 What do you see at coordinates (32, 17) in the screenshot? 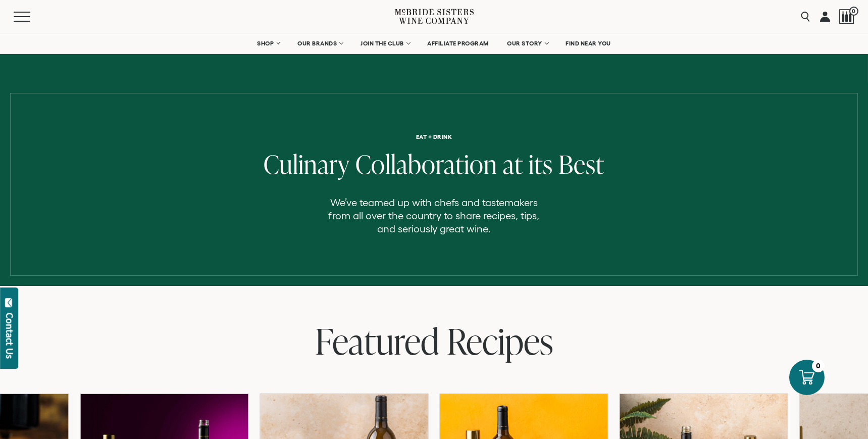
I see `button: Mobile Menu Trigger` at bounding box center [32, 17].